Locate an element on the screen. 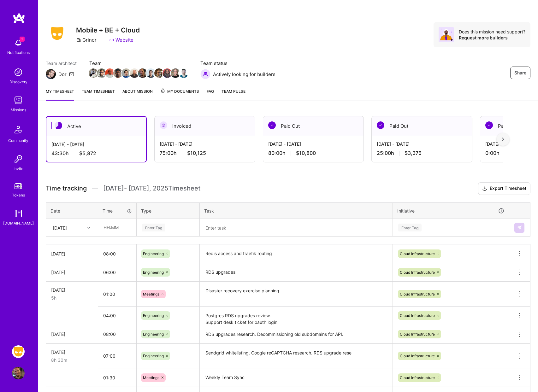 The height and width of the screenshot is (392, 538). textarea: RDS upgrades is located at coordinates (296, 272).